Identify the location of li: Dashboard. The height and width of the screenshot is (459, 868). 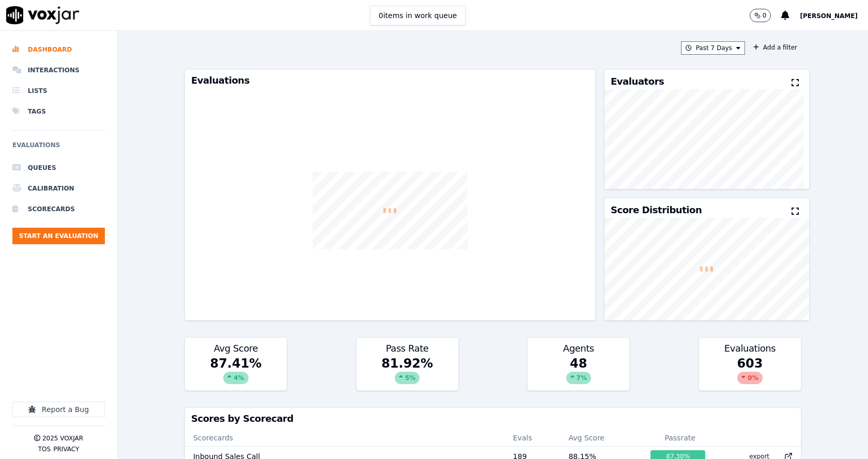
(58, 50).